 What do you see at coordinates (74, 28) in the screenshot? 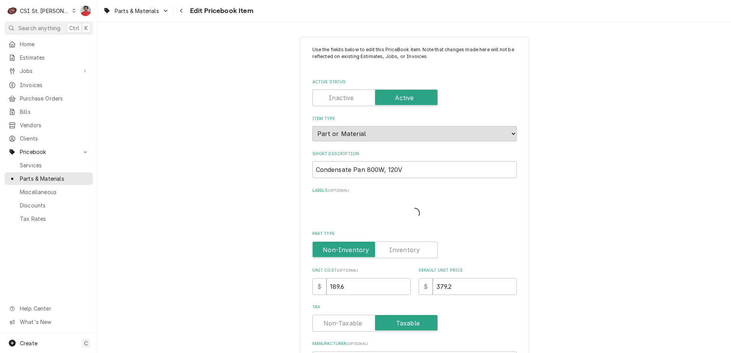
I see `span: Ctrl` at bounding box center [74, 28].